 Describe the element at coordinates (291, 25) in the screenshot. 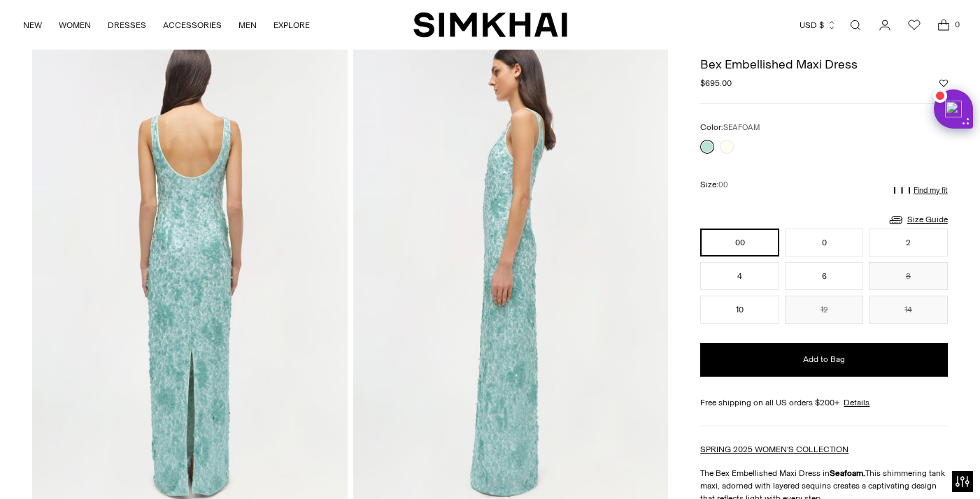

I see `a: EXPLORE` at that location.